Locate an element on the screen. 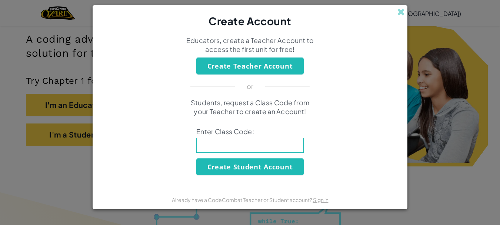 Image resolution: width=500 pixels, height=225 pixels. p: Students, request a Class Code from your Teacher to create an Account! is located at coordinates (250, 107).